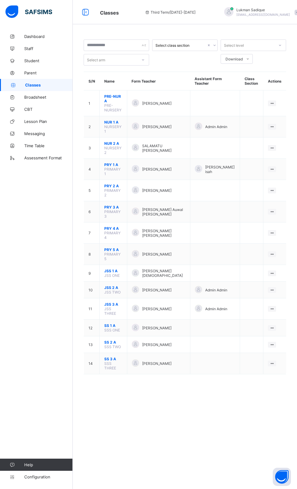  I want to click on span: PRY 5 A, so click(114, 250).